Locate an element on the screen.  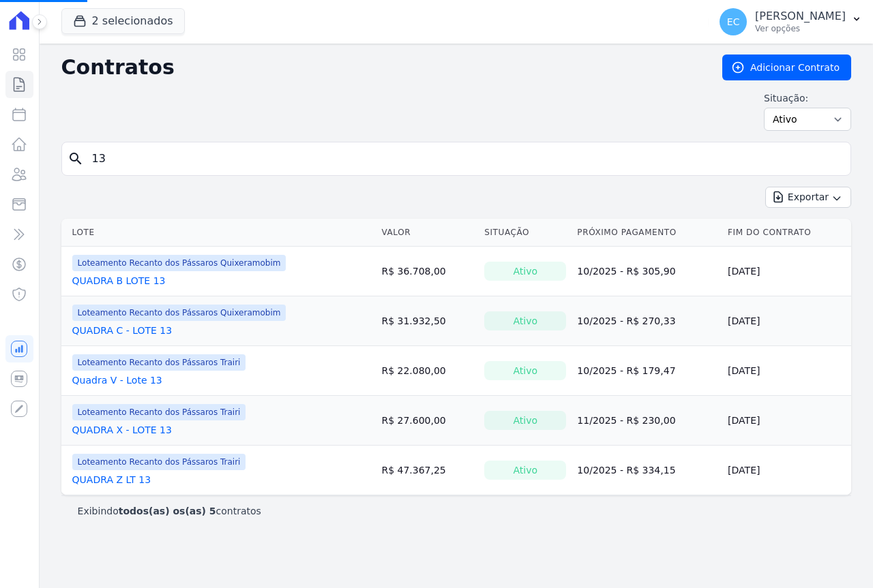
td: R$ 47.367,25 is located at coordinates (427, 470).